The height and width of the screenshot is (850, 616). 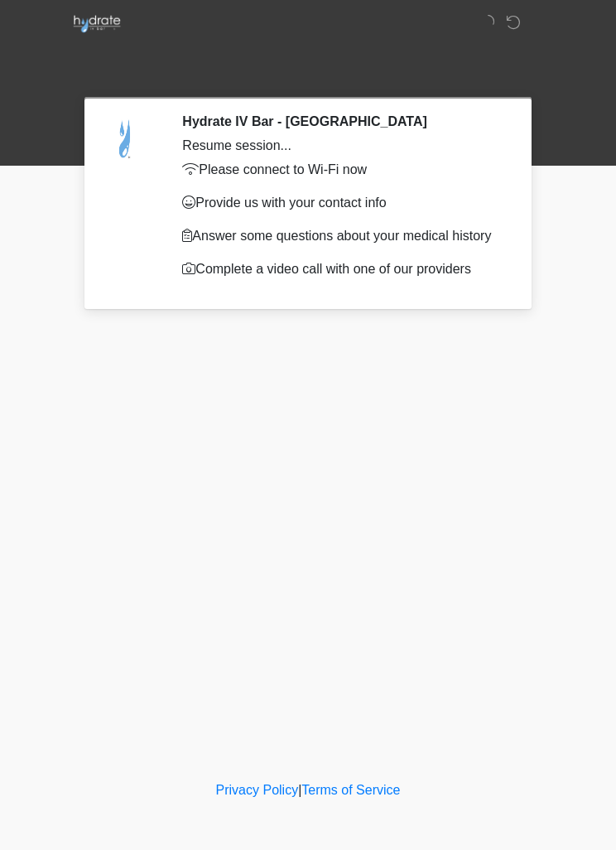 I want to click on p: Answer some questions about your medical history, so click(x=342, y=236).